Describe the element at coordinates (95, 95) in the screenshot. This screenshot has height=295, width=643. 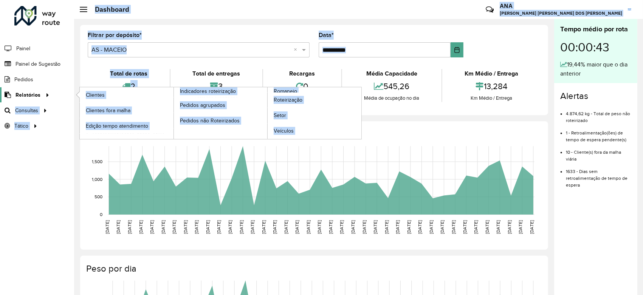
I see `span: Clientes` at that location.